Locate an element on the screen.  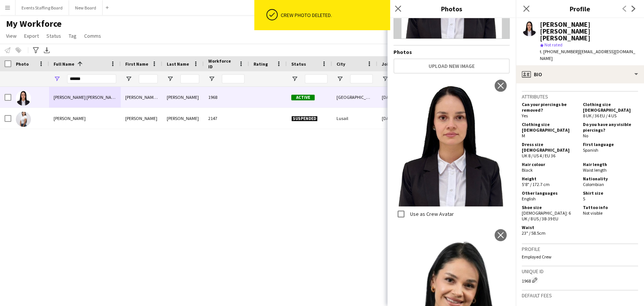
span: Workforce ID is located at coordinates (222, 64).